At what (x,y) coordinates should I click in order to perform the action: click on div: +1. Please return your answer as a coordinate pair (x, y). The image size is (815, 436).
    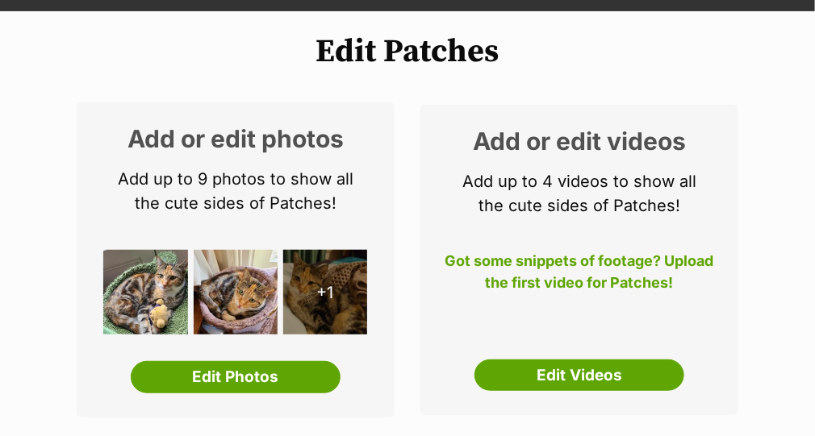
    Looking at the image, I should click on (325, 292).